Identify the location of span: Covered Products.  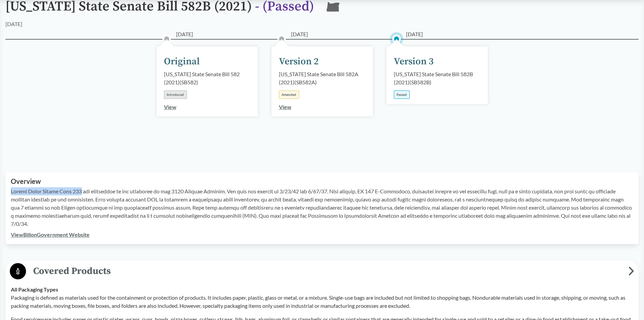
(327, 271).